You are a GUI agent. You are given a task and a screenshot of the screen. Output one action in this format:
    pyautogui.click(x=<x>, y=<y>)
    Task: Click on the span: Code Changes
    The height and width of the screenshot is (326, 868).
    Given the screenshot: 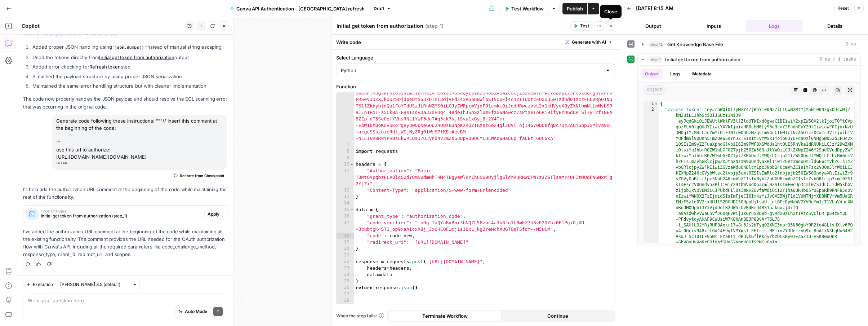 What is the action you would take?
    pyautogui.click(x=121, y=211)
    